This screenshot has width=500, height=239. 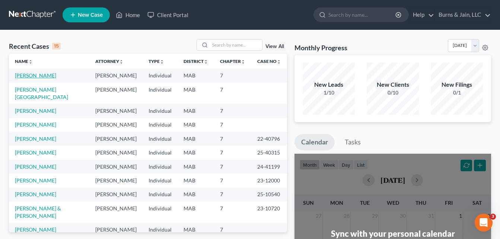 What do you see at coordinates (463, 15) in the screenshot?
I see `a: Burns & Jain, LLC` at bounding box center [463, 15].